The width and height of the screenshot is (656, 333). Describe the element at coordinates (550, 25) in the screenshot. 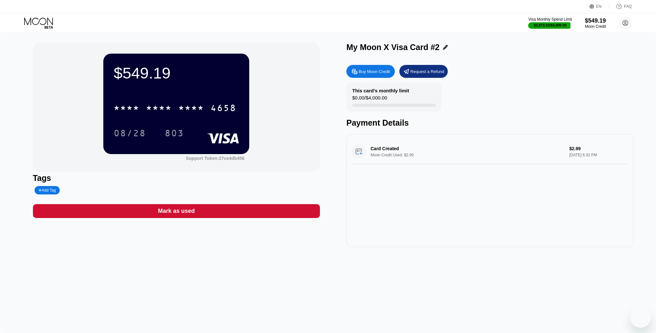

I see `div: $3,873.02 / $4,000.00` at that location.